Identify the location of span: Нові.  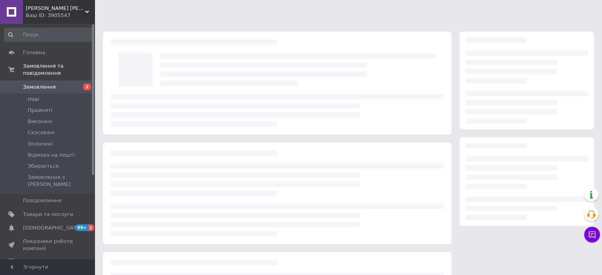
(33, 99).